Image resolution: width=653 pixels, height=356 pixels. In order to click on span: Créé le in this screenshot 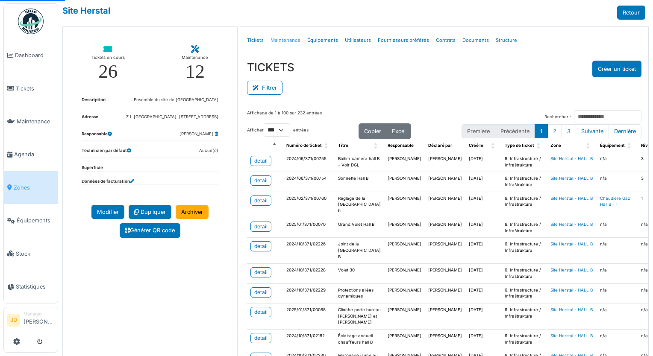, I will do `click(476, 145)`.